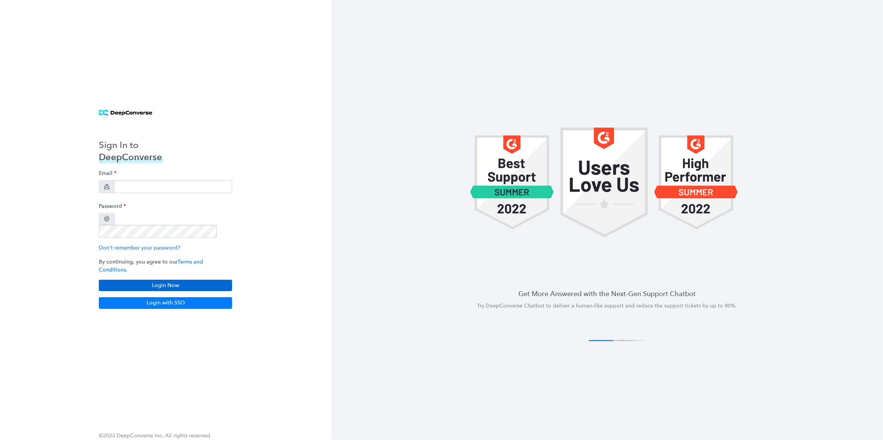  Describe the element at coordinates (601, 340) in the screenshot. I see `button: 1` at that location.